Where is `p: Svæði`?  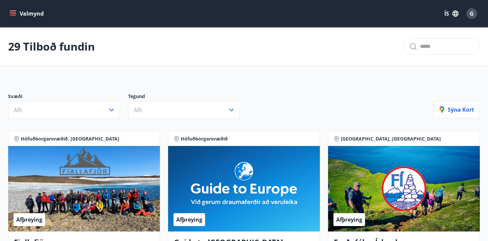 p: Svæði is located at coordinates (68, 97).